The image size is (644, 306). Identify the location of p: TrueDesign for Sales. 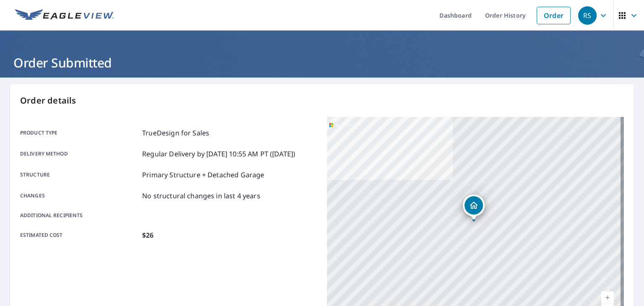
(176, 133).